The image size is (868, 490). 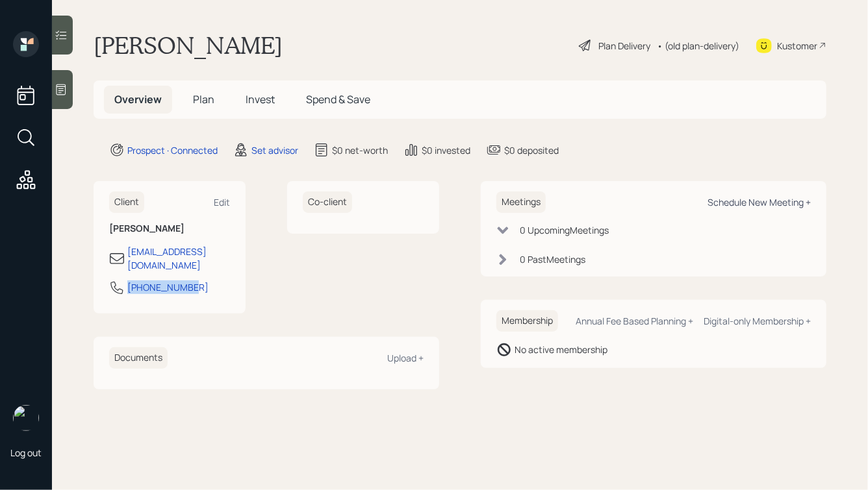 What do you see at coordinates (338, 99) in the screenshot?
I see `span: Spend & Save` at bounding box center [338, 99].